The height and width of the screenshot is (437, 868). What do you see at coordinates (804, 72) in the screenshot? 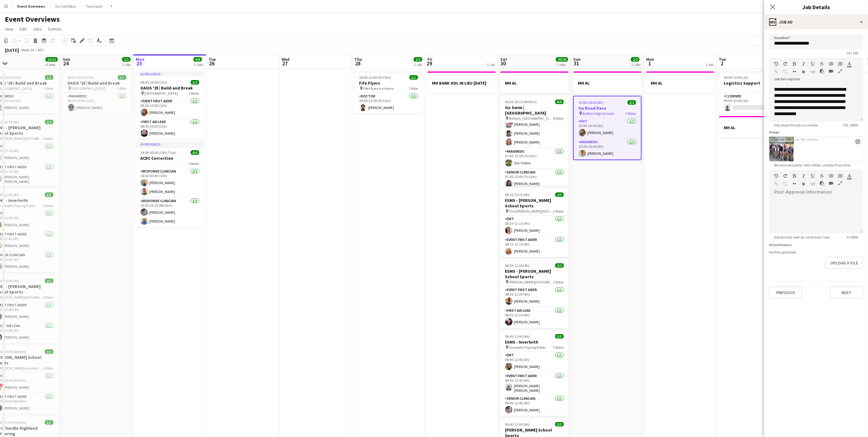
I see `button: Clear Formatting` at bounding box center [804, 72].